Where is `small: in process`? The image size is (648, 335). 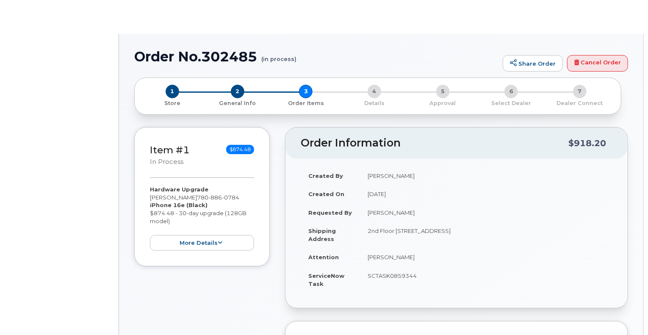
small: in process is located at coordinates (167, 162).